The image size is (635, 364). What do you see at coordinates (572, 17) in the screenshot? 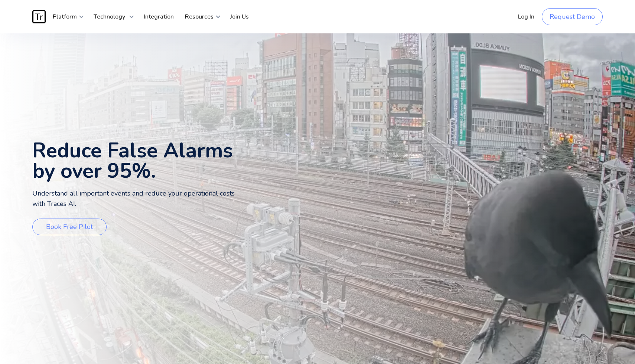
I see `a: Request Demo` at bounding box center [572, 17].